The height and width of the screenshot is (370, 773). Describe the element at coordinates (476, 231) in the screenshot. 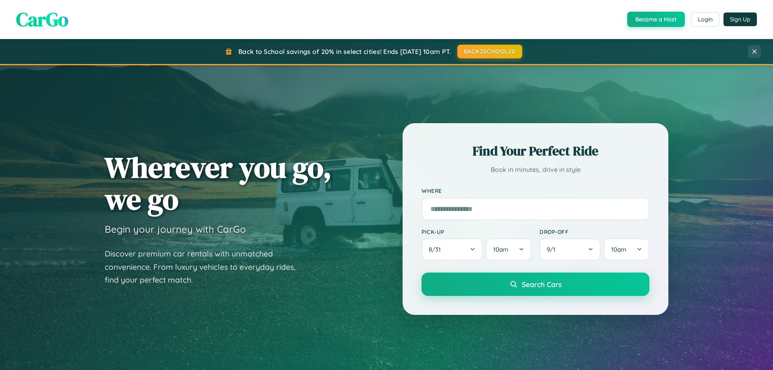

I see `label: Pick-up` at that location.